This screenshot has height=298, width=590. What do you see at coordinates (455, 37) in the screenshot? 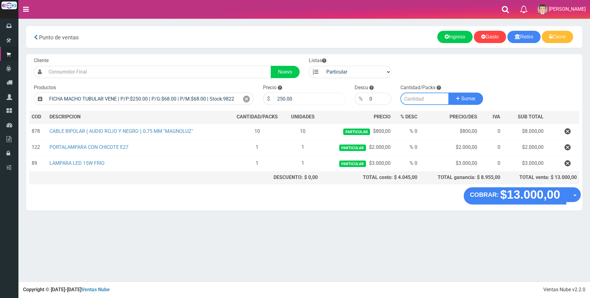
I see `a: Ingreso` at bounding box center [455, 37].